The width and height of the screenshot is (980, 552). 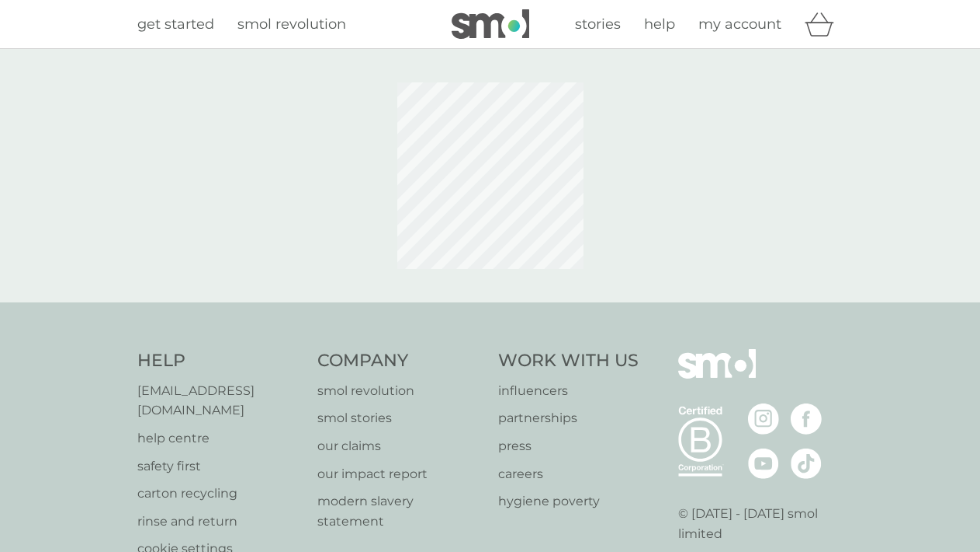 I want to click on a: press, so click(x=568, y=446).